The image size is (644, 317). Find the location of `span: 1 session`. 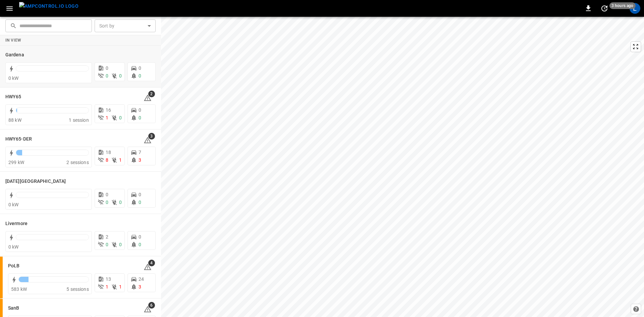

span: 1 session is located at coordinates (78, 120).